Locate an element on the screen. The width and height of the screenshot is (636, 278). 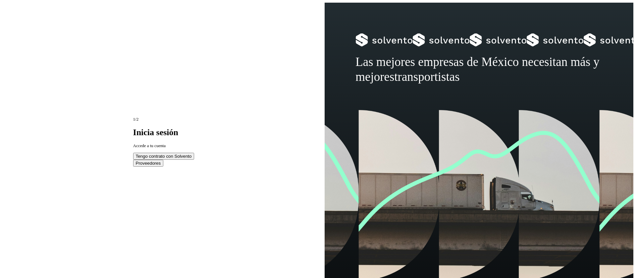
span: Tengo contrato con Solvento is located at coordinates (164, 156).